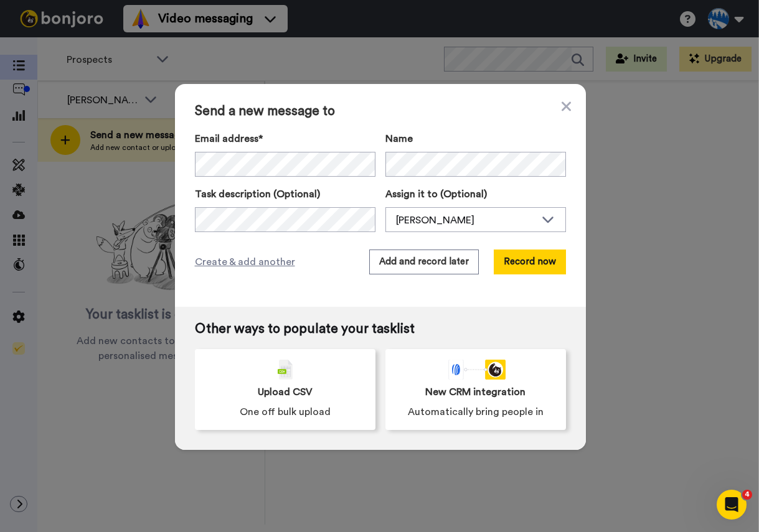 The image size is (759, 532). What do you see at coordinates (530, 262) in the screenshot?
I see `button: Record now` at bounding box center [530, 262].